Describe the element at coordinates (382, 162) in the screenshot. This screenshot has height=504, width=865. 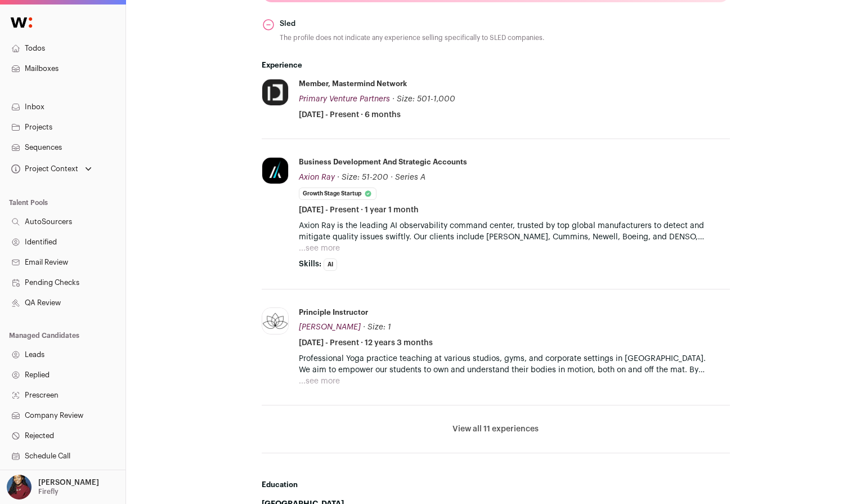
I see `div: Business Development and Strategic Accounts` at that location.